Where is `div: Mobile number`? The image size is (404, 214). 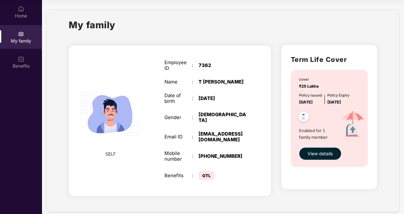
div: Mobile number is located at coordinates (178, 156).